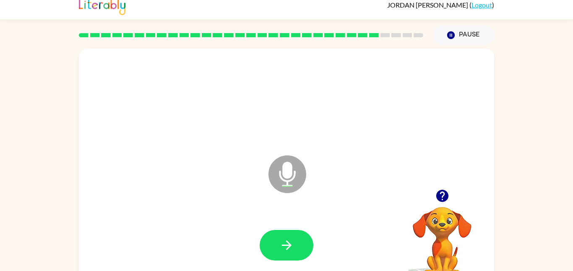  I want to click on a: Logout, so click(482, 5).